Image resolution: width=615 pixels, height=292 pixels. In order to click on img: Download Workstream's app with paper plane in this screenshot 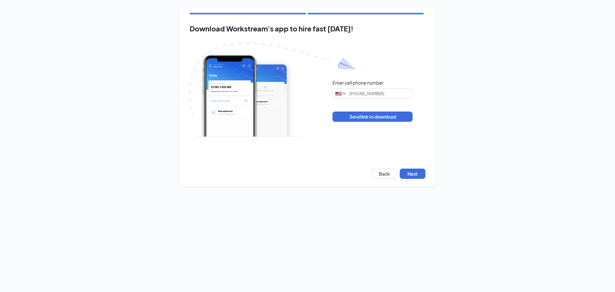, I will do `click(273, 90)`.